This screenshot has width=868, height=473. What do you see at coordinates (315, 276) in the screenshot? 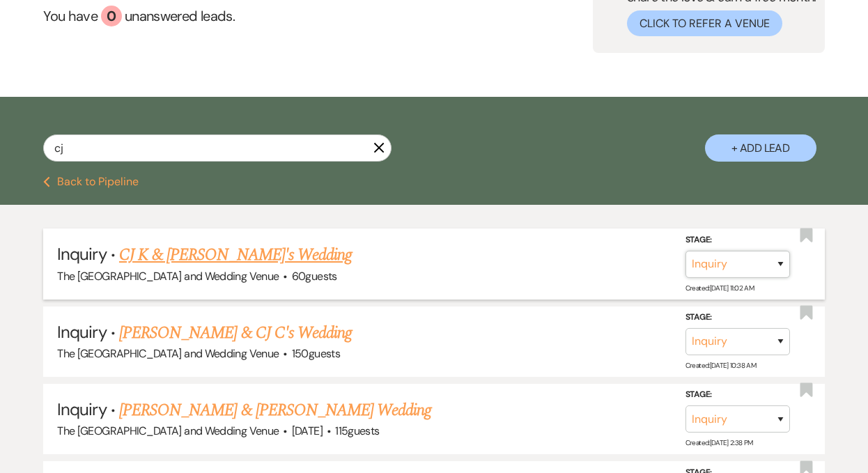
I see `span: 60 guests` at bounding box center [315, 276].